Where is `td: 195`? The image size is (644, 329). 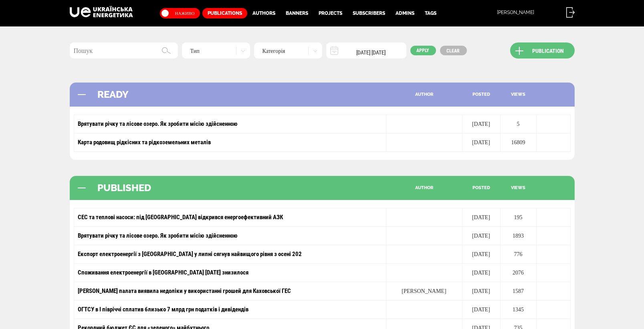
td: 195 is located at coordinates (519, 217).